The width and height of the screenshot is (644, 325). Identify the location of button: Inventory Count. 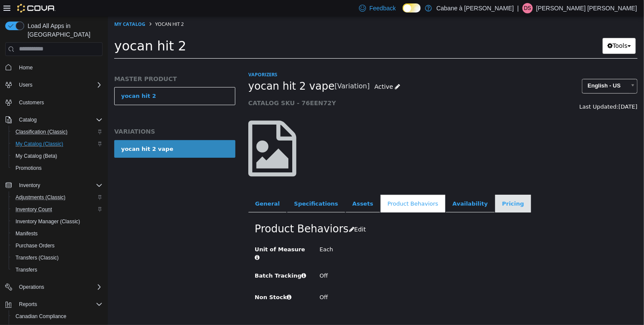
(57, 209).